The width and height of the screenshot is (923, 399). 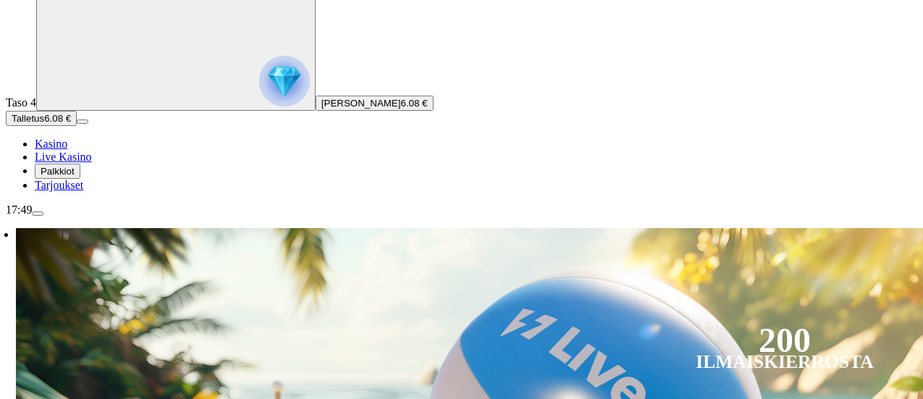 I want to click on span: Talletus, so click(x=28, y=118).